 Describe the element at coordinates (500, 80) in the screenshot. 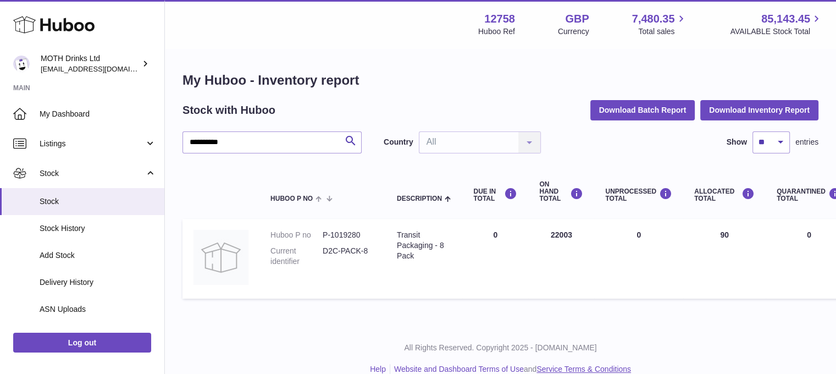

I see `h1: My Huboo - Inventory report` at that location.